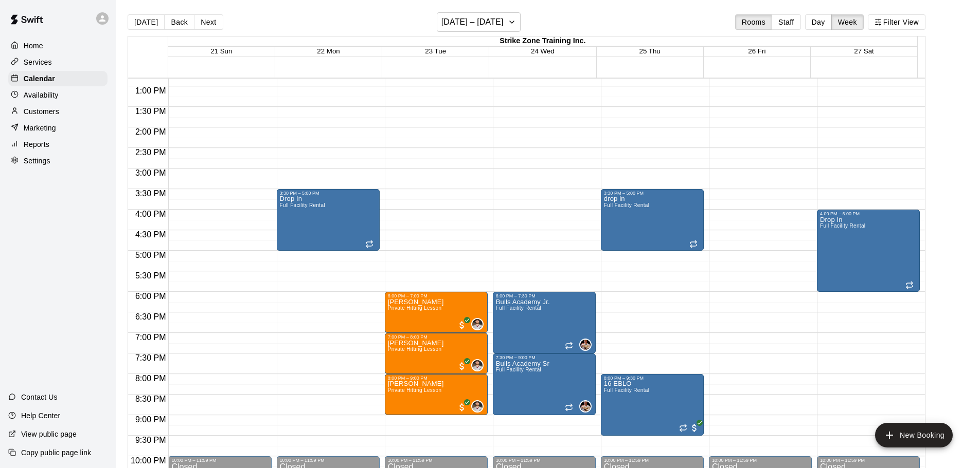 The image size is (980, 468). What do you see at coordinates (208, 22) in the screenshot?
I see `button: Next` at bounding box center [208, 22].